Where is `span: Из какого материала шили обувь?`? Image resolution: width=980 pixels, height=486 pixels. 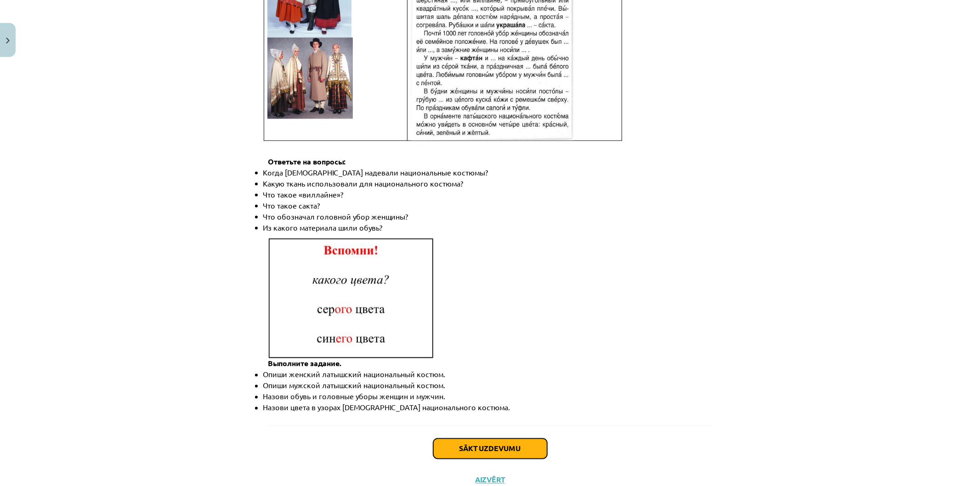
span: Из какого материала шили обувь? is located at coordinates (323, 227).